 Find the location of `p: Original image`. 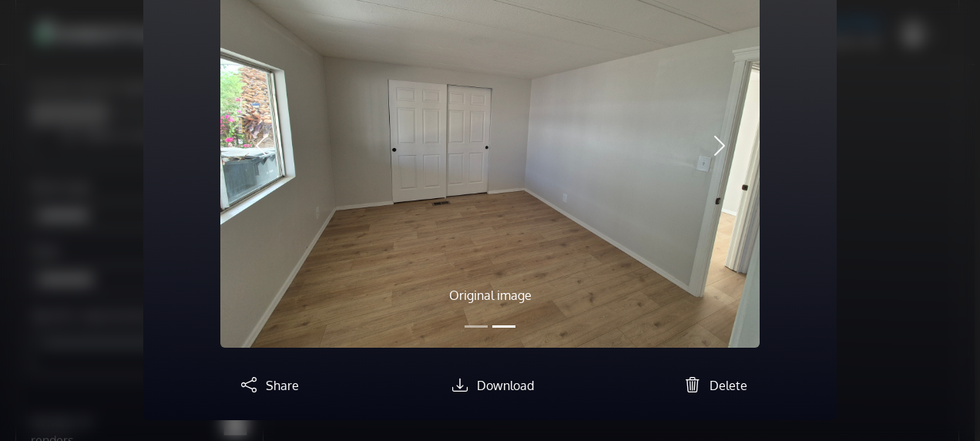

p: Original image is located at coordinates (490, 295).